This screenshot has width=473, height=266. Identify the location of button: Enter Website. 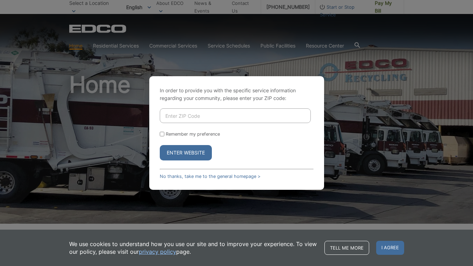
(186, 153).